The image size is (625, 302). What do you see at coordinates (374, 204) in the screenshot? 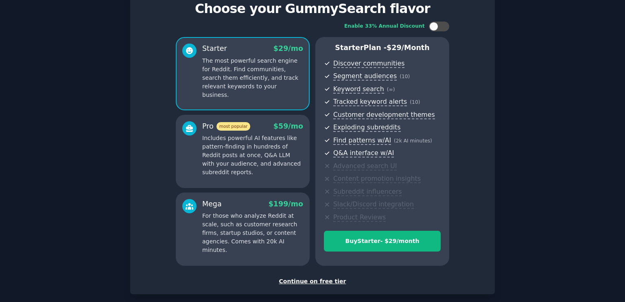
I see `span: Slack/Discord integration` at bounding box center [374, 204].